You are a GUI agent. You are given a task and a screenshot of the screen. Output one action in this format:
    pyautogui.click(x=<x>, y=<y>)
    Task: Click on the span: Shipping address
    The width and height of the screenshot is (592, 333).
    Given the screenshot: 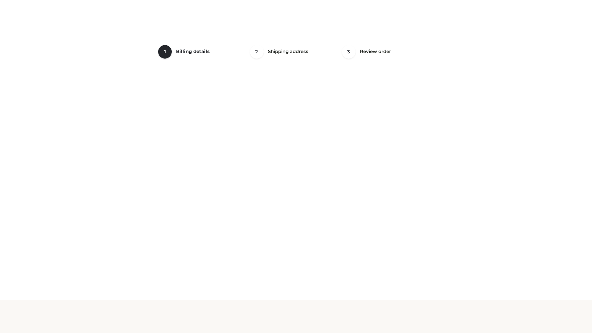 What is the action you would take?
    pyautogui.click(x=288, y=51)
    